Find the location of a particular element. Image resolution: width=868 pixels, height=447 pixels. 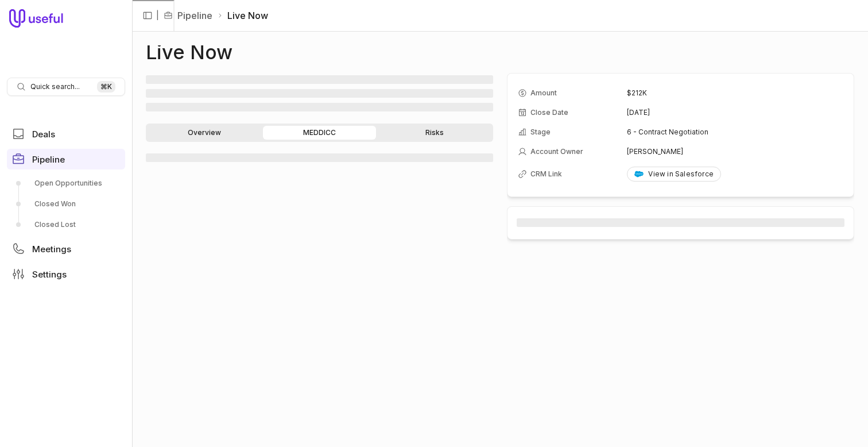

div: View in Salesforce is located at coordinates (674, 174).